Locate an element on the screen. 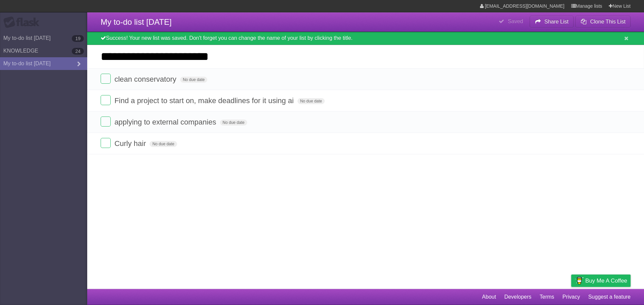 The width and height of the screenshot is (644, 305). b: Clone This List is located at coordinates (608, 22).